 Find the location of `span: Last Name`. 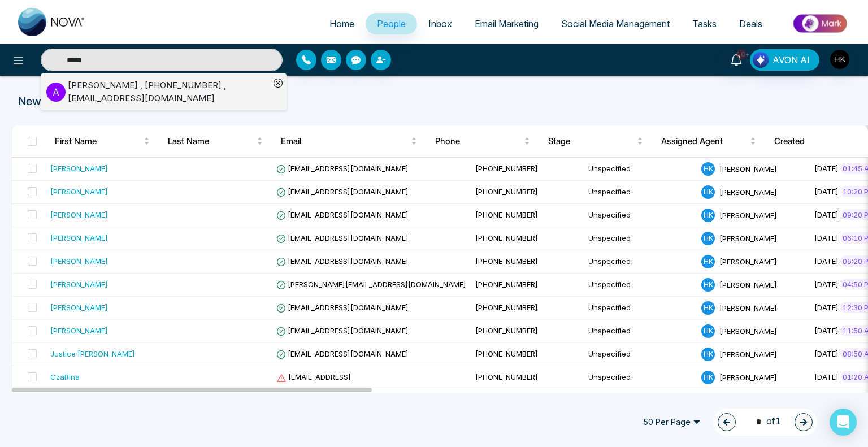

span: Last Name is located at coordinates (211, 141).